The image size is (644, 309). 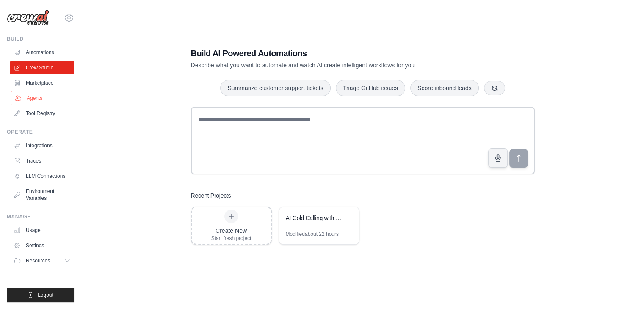 What do you see at coordinates (445, 88) in the screenshot?
I see `button: Score inbound leads` at bounding box center [445, 88].